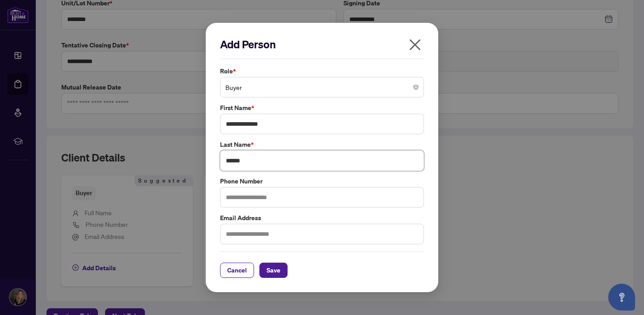 This screenshot has height=315, width=644. I want to click on button: Open asap, so click(622, 297).